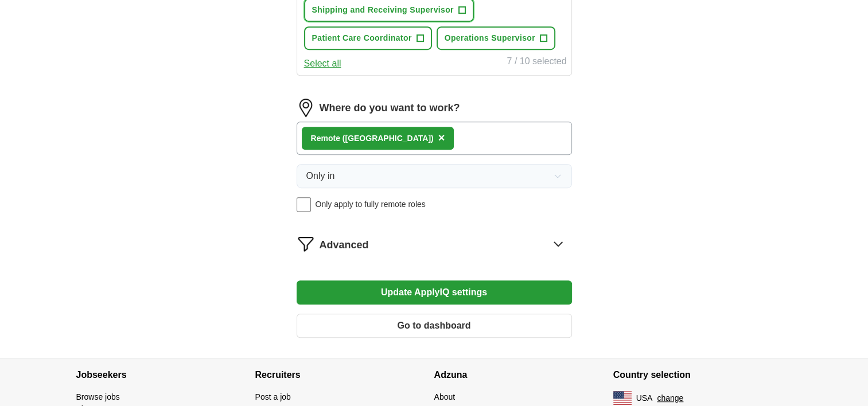 The image size is (868, 406). What do you see at coordinates (670, 398) in the screenshot?
I see `button: change` at bounding box center [670, 398].